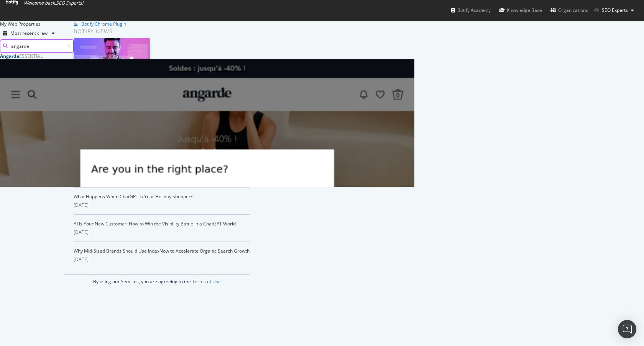 This screenshot has height=346, width=644. What do you see at coordinates (154, 223) in the screenshot?
I see `a: AI Is Your New Customer: How to Win the Visibility Battle in a ChatGPT World` at bounding box center [154, 223].